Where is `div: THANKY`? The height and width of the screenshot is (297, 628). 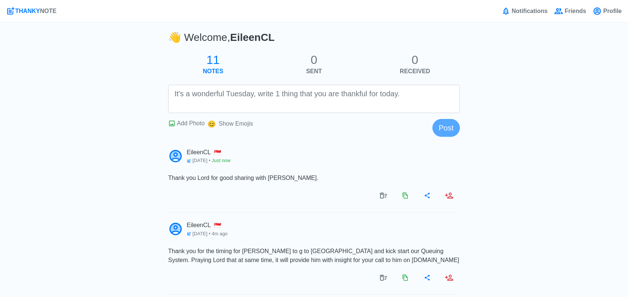
div: THANKY is located at coordinates (36, 11).